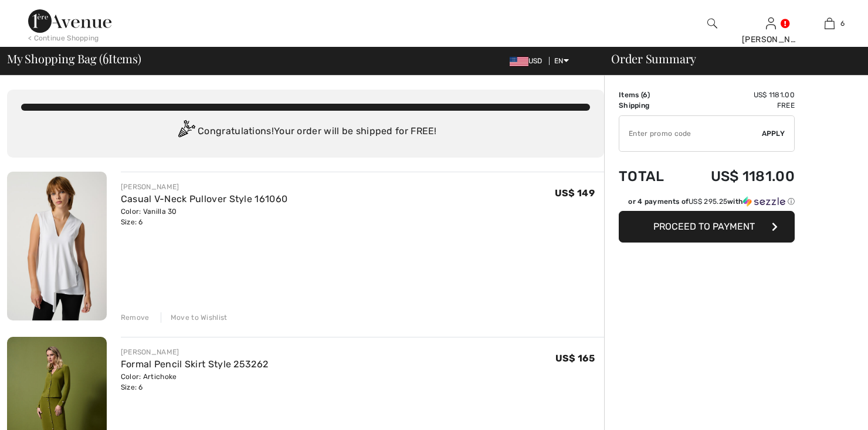  Describe the element at coordinates (771, 23) in the screenshot. I see `a: Sign In` at that location.